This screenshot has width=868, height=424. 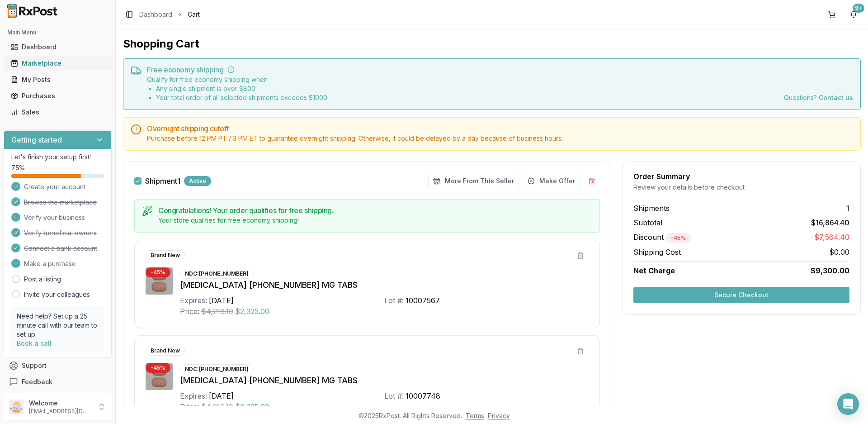 I want to click on div: Your store qualifies for free economy shipping!, so click(x=376, y=221).